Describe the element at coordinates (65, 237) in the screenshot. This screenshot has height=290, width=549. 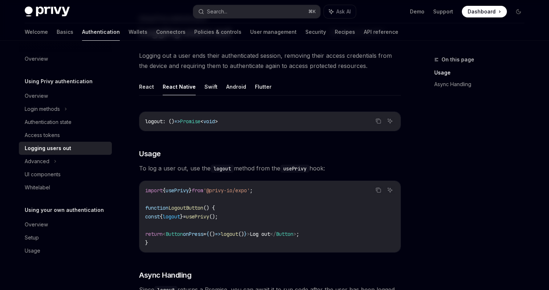
I see `a: Setup` at that location.